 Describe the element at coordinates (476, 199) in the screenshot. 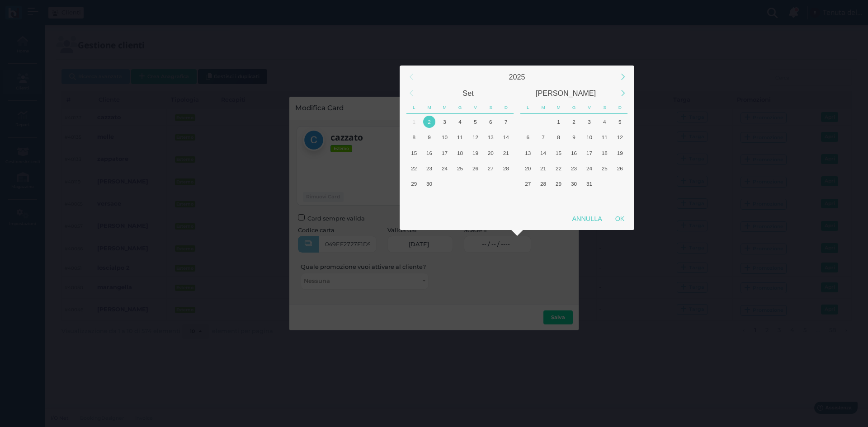

I see `div: Venerdì, Ottobre 10` at that location.